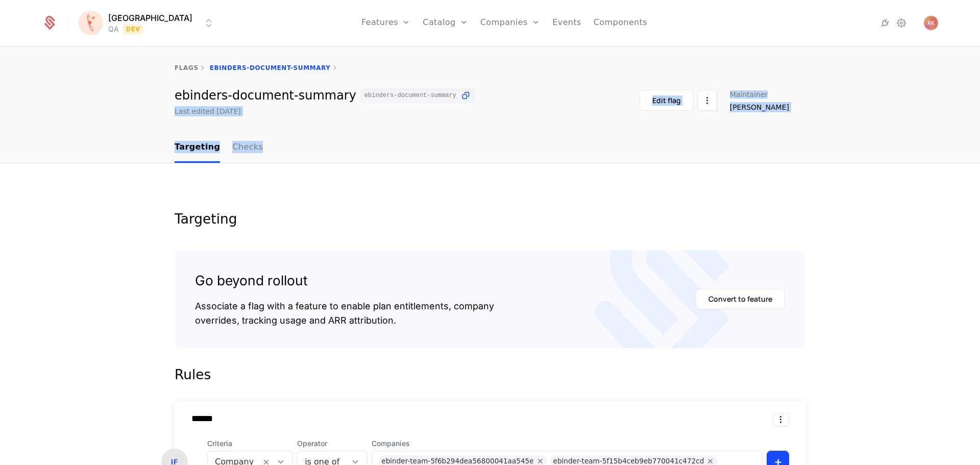 The height and width of the screenshot is (465, 980). What do you see at coordinates (247, 148) in the screenshot?
I see `a: Checks` at bounding box center [247, 148].